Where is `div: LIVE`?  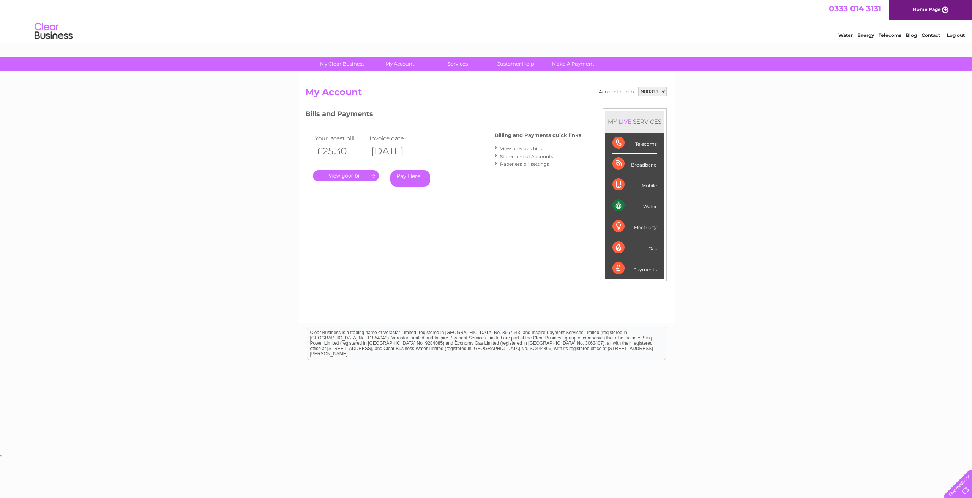 div: LIVE is located at coordinates (625, 121).